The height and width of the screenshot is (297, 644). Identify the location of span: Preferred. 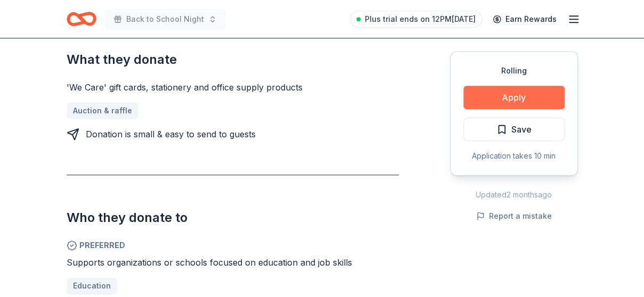
(233, 246).